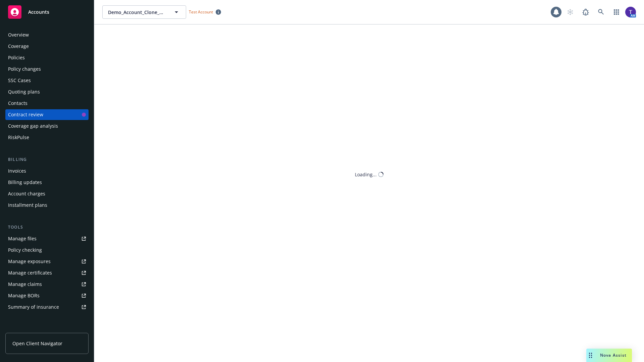 Image resolution: width=644 pixels, height=362 pixels. Describe the element at coordinates (609, 355) in the screenshot. I see `button: Nova Assist` at that location.